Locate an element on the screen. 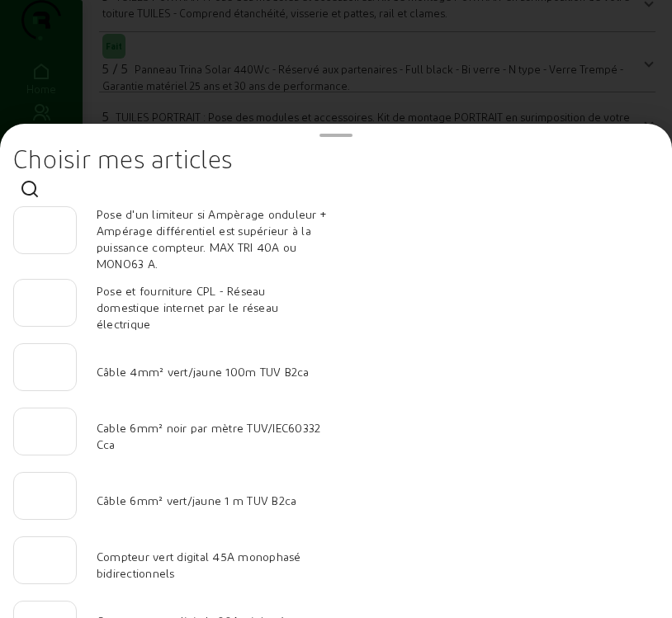 This screenshot has height=618, width=672. span: Cable 6mm² noir par mètre TUV/IEC60332 Cca is located at coordinates (208, 435).